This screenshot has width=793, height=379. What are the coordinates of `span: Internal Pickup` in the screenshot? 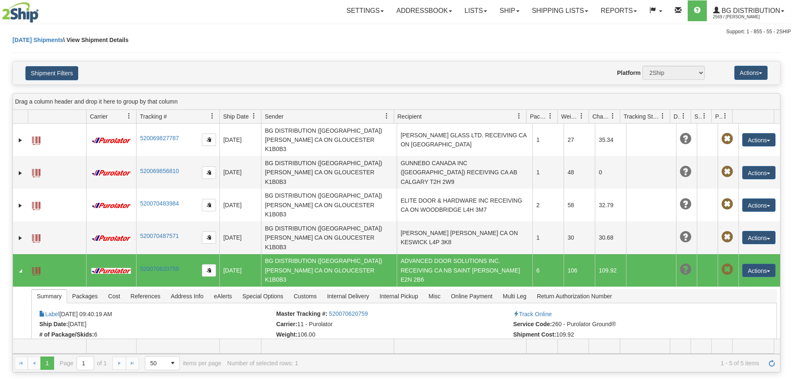 It's located at (399, 296).